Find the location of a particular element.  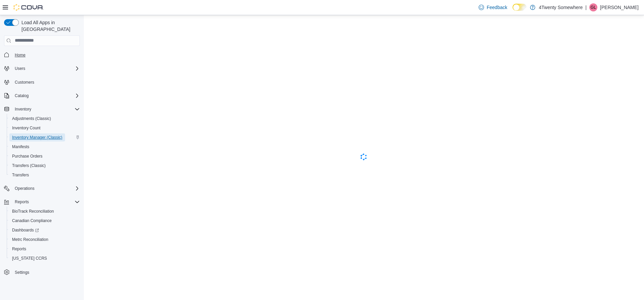

a: Purchase Orders is located at coordinates (27, 156).